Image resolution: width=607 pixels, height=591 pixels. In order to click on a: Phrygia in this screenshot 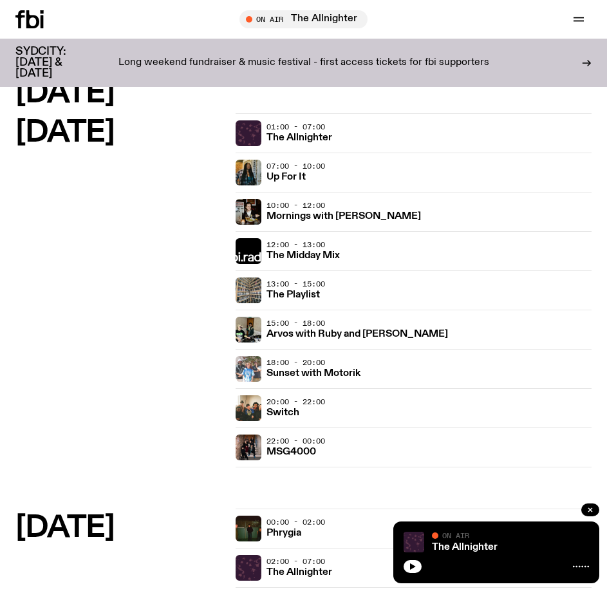, I will do `click(284, 532)`.